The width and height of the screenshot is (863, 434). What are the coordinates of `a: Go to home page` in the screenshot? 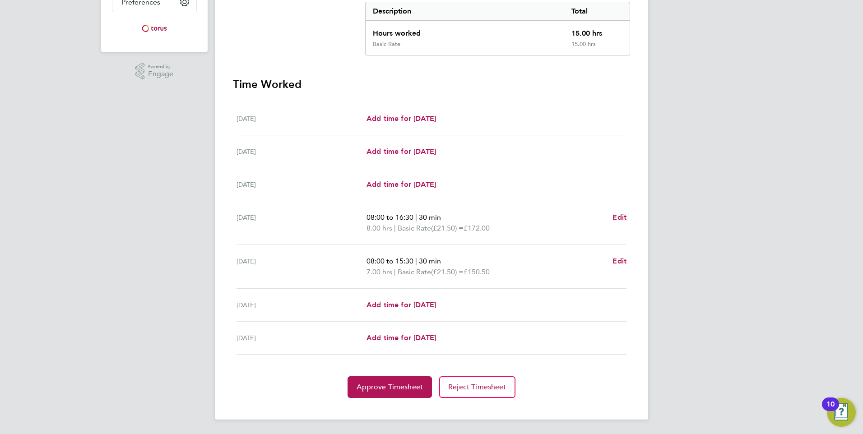 It's located at (154, 28).